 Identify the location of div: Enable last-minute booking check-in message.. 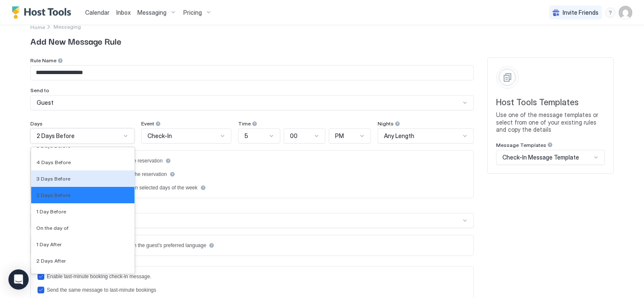
(99, 276).